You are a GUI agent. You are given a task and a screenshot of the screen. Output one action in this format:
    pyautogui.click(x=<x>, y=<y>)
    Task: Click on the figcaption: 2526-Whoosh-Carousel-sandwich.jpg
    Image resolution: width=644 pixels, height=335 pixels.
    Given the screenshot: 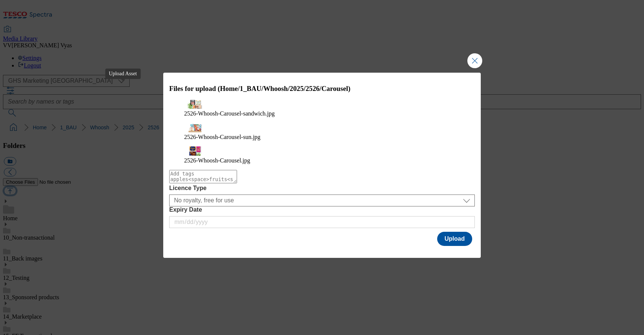 What is the action you would take?
    pyautogui.click(x=322, y=113)
    